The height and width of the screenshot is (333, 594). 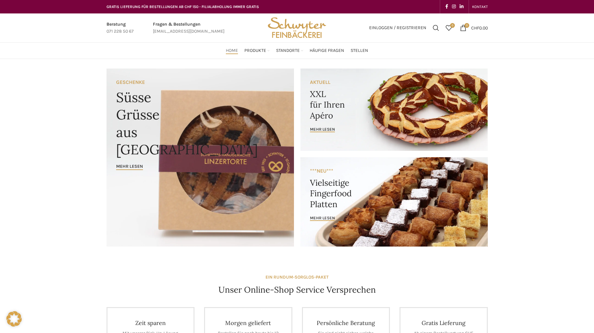 What do you see at coordinates (444, 322) in the screenshot?
I see `h4: Gratis Lieferung` at bounding box center [444, 322].